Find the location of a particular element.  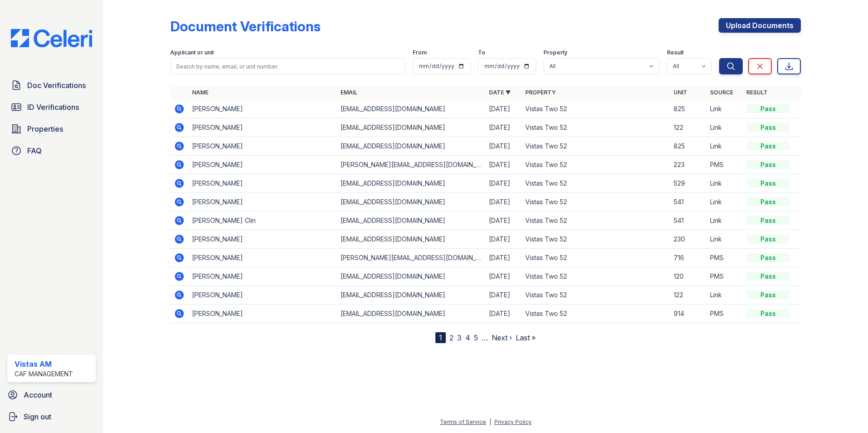

label: To is located at coordinates (481, 53).